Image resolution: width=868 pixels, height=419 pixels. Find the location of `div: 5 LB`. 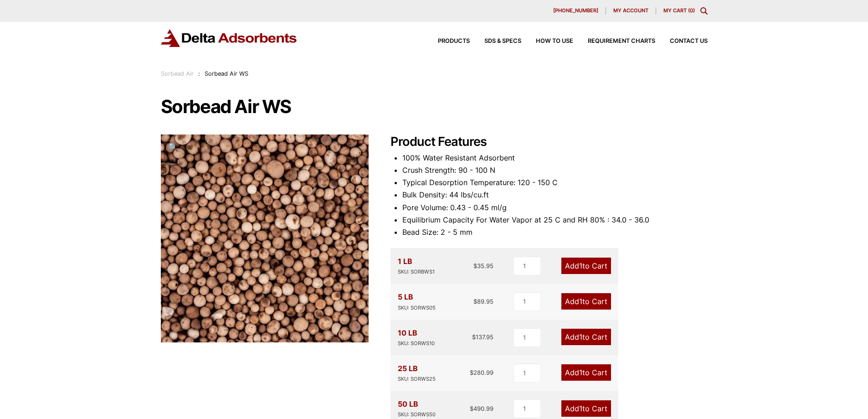

div: 5 LB is located at coordinates (417, 301).